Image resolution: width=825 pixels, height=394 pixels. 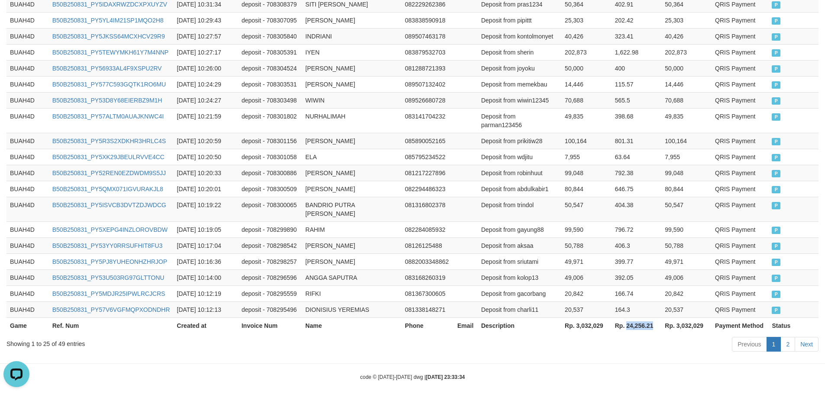 I want to click on td: Deposit from prikitiw28, so click(x=519, y=141).